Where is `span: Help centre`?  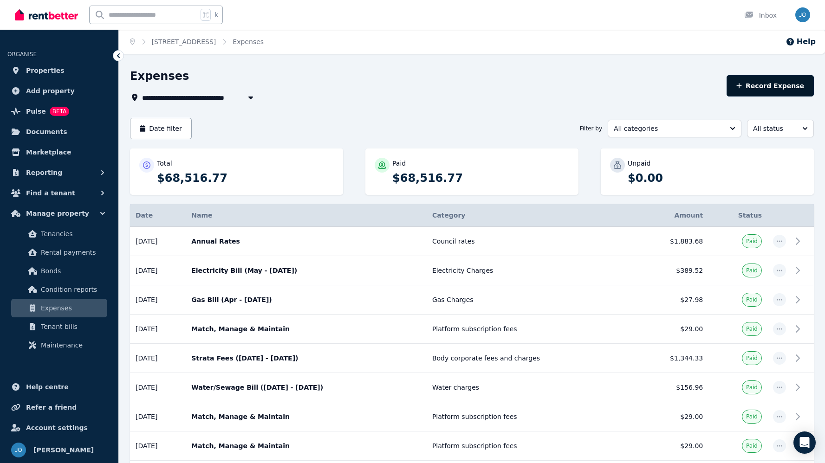 span: Help centre is located at coordinates (47, 387).